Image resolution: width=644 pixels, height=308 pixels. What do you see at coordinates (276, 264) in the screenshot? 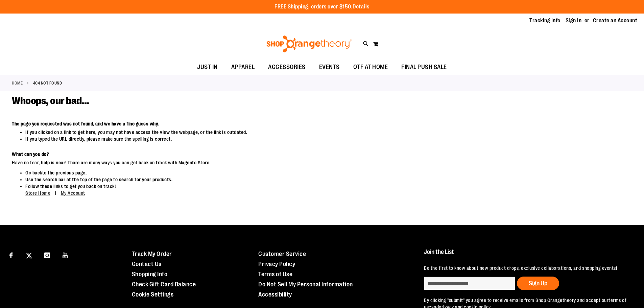
I see `a: Privacy Policy` at bounding box center [276, 264].